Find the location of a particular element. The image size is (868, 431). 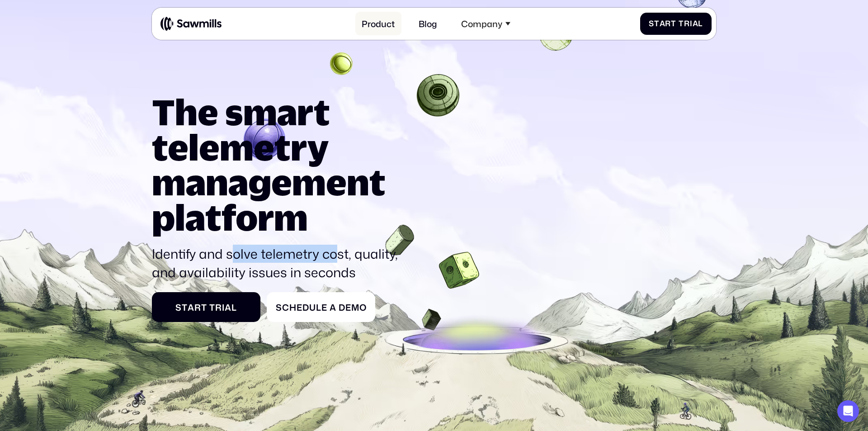

span: o is located at coordinates (363, 307).